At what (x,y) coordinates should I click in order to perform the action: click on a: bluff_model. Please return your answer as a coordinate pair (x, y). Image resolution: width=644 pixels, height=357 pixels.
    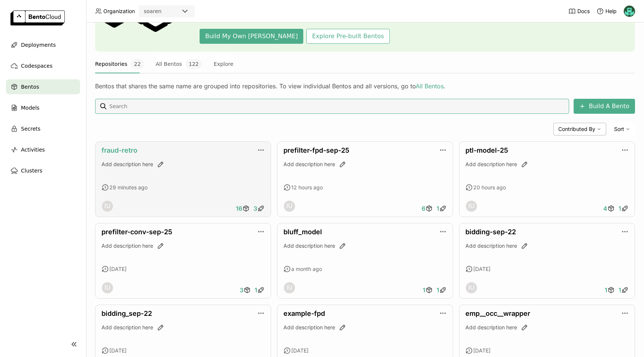
    Looking at the image, I should click on (302, 232).